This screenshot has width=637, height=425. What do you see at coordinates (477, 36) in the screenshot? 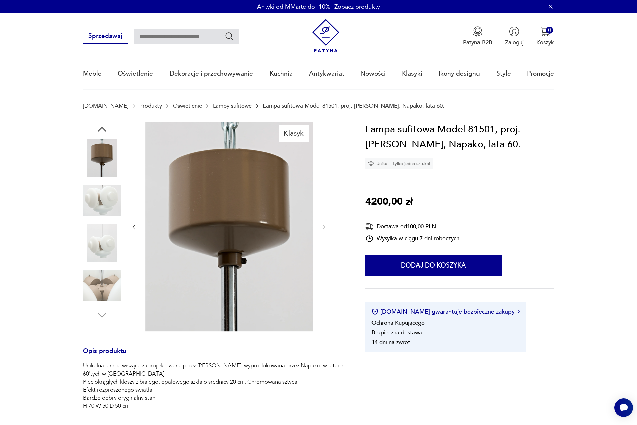
I see `a: Ikona medaluPatyna B2B` at bounding box center [477, 36].